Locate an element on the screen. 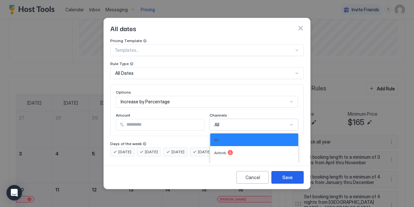 This screenshot has height=207, width=414. span: Pricing Template is located at coordinates (126, 40).